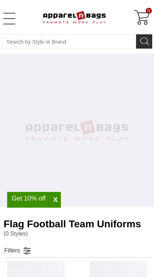 The height and width of the screenshot is (277, 154). What do you see at coordinates (144, 41) in the screenshot?
I see `button: Search` at bounding box center [144, 41].